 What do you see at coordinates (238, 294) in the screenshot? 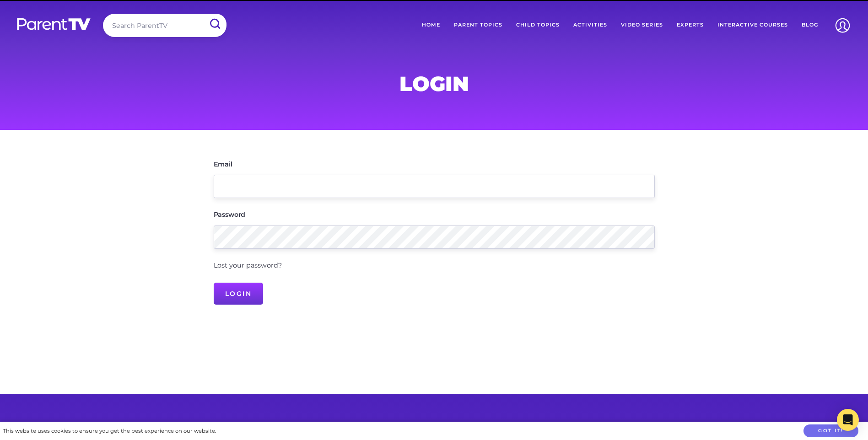
I see `input: Login` at bounding box center [238, 294].